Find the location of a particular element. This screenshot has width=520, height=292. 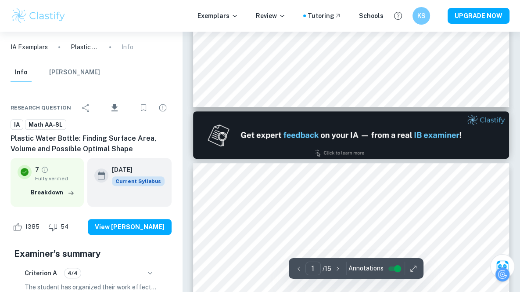

p: The student has organized their work effectively by dividing it into sections and further subdivi... is located at coordinates (91, 287).